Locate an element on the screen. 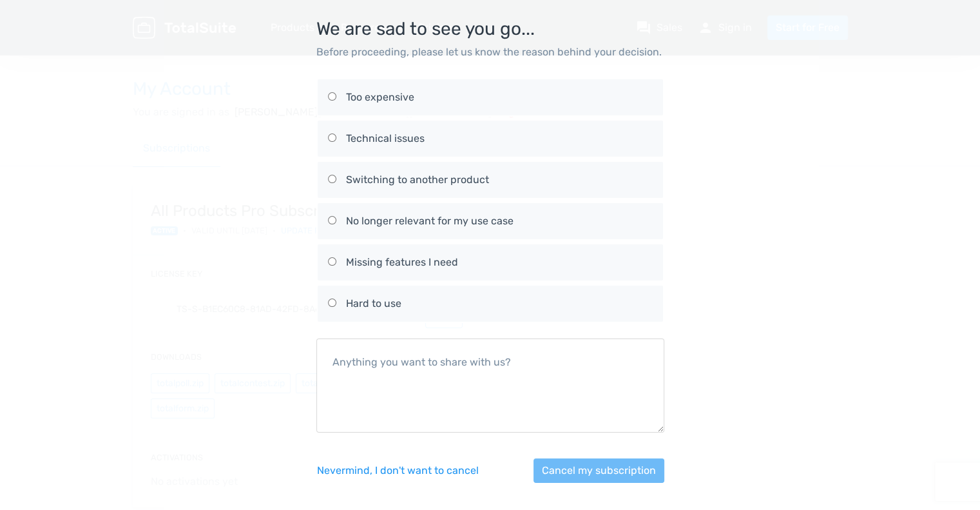 The width and height of the screenshot is (980, 510). div: Technical issues is located at coordinates (500, 139).